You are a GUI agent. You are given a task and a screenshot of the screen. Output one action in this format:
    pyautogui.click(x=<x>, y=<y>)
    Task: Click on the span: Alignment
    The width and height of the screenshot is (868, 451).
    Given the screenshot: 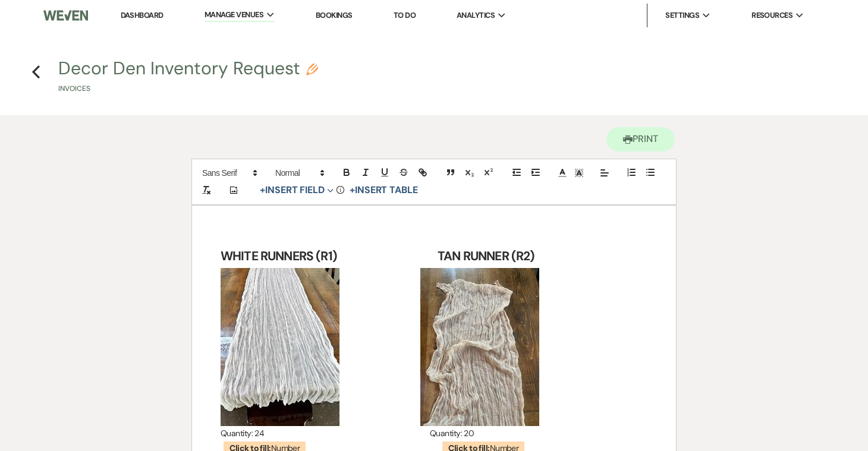 What is the action you would take?
    pyautogui.click(x=604, y=173)
    